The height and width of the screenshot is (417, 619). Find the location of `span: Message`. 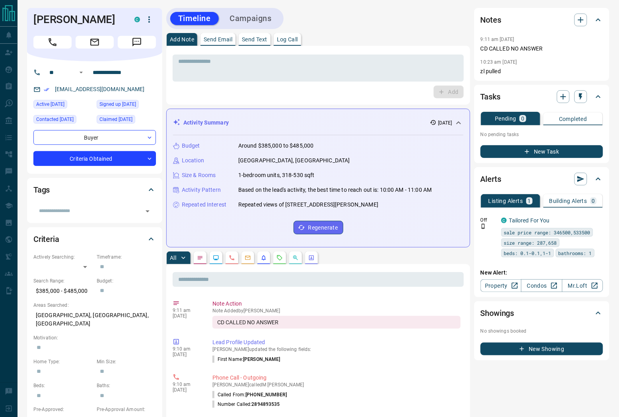

span: Message is located at coordinates (137, 42).